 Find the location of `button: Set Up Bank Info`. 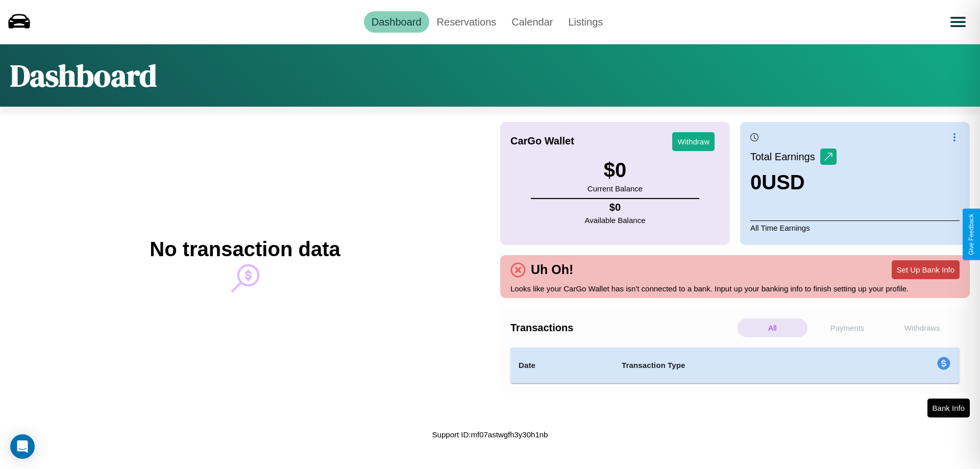

button: Set Up Bank Info is located at coordinates (925, 269).